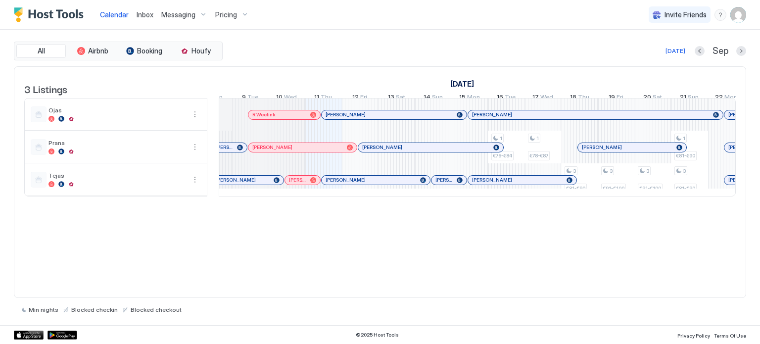 The image size is (760, 344). Describe the element at coordinates (114, 14) in the screenshot. I see `a: Calendar` at that location.